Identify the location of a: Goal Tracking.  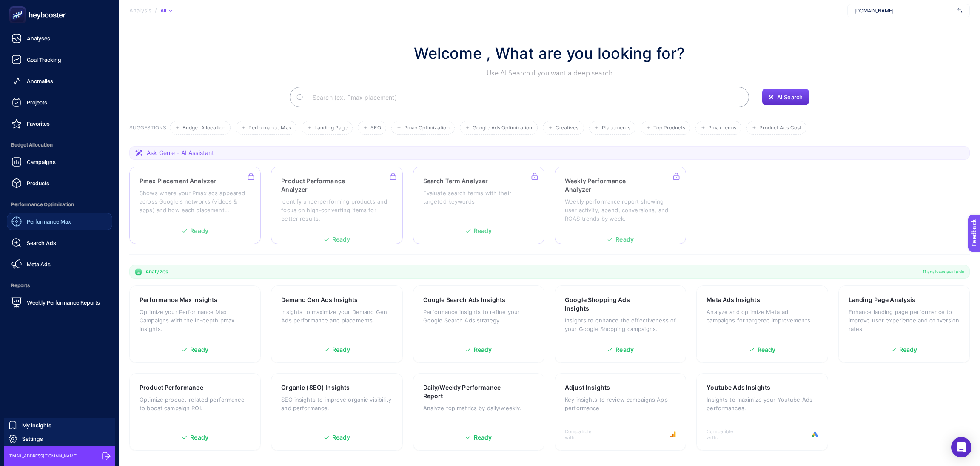
(59, 59).